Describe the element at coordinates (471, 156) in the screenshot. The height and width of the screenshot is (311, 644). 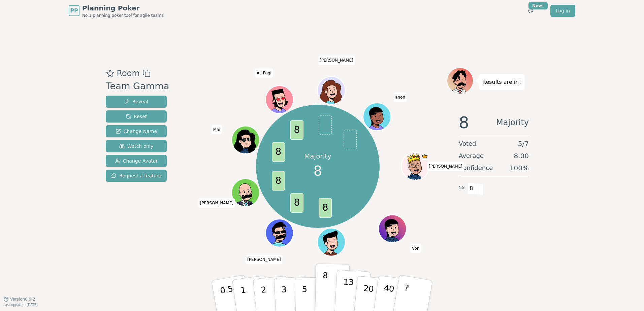
I see `span: Average` at that location.